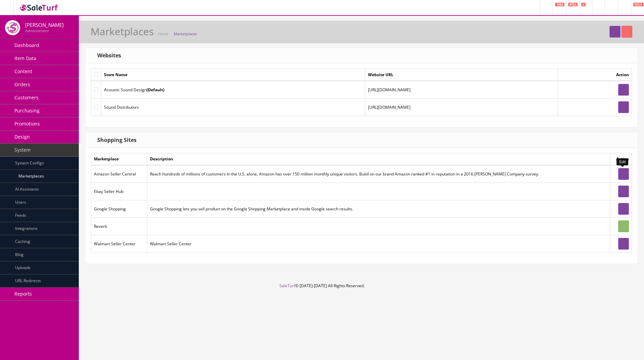  I want to click on td: Acoustic Sound Design, so click(233, 89).